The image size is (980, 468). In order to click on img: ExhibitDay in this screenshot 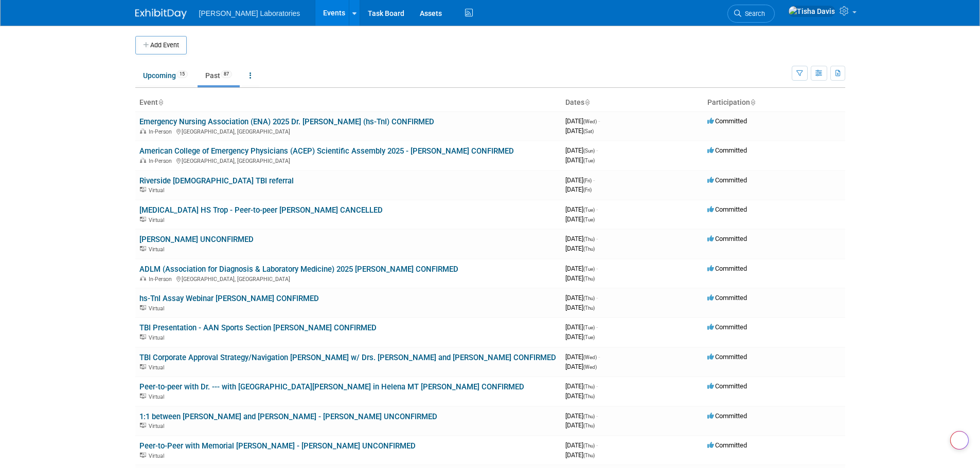, I will do `click(161, 14)`.